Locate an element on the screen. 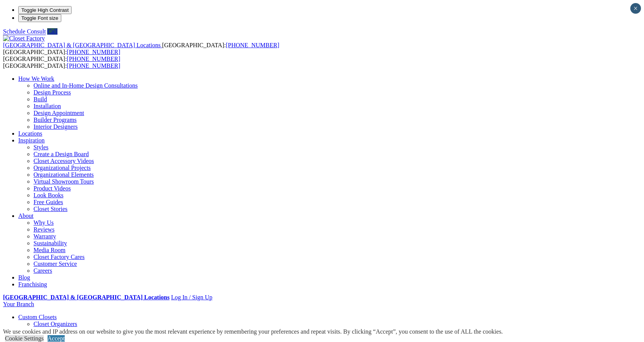 The width and height of the screenshot is (644, 342). a: Design Process is located at coordinates (52, 92).